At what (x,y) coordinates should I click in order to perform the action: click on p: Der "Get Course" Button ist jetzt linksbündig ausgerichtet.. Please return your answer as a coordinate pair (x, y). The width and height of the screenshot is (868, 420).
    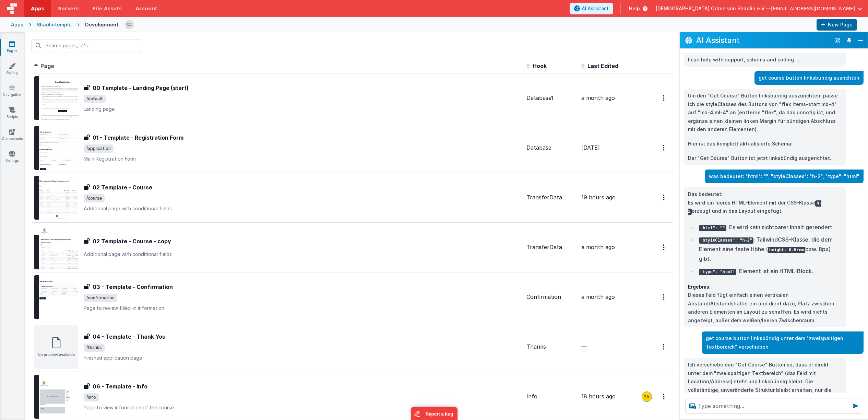
    Looking at the image, I should click on (765, 158).